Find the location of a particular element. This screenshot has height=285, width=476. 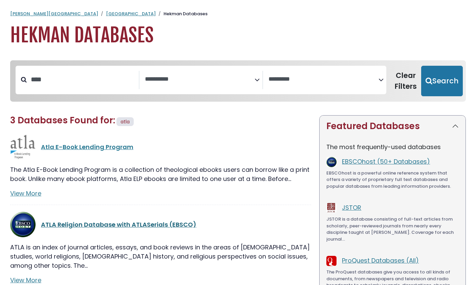

nav: Search filters is located at coordinates (238, 81).